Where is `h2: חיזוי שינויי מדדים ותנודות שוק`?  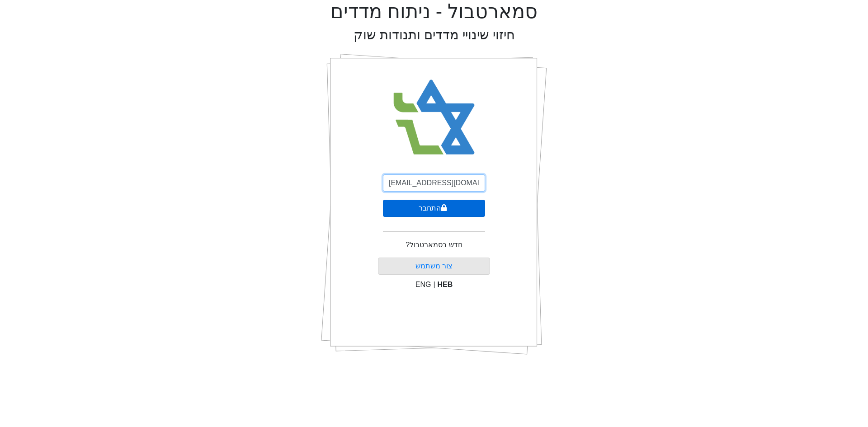
h2: חיזוי שינויי מדדים ותנודות שוק is located at coordinates (434, 35).